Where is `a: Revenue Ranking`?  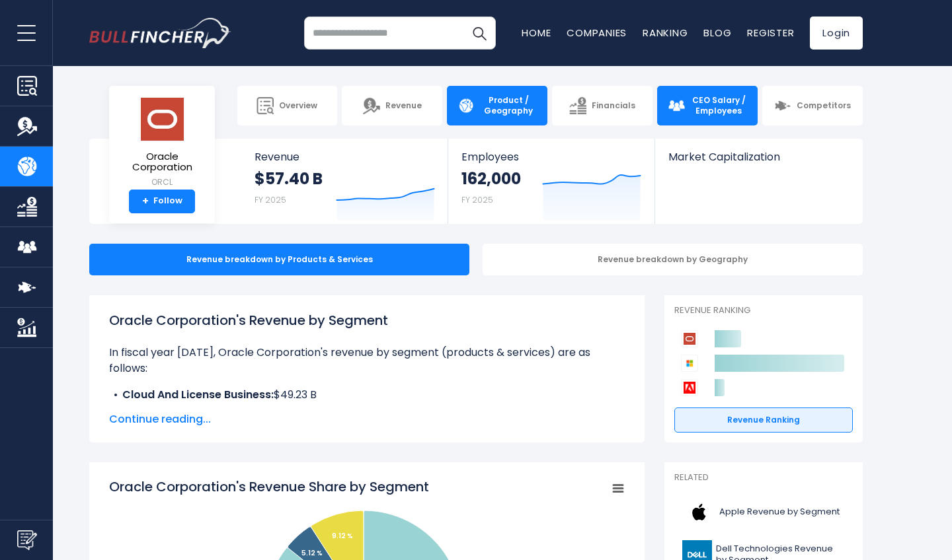
a: Revenue Ranking is located at coordinates (764, 420).